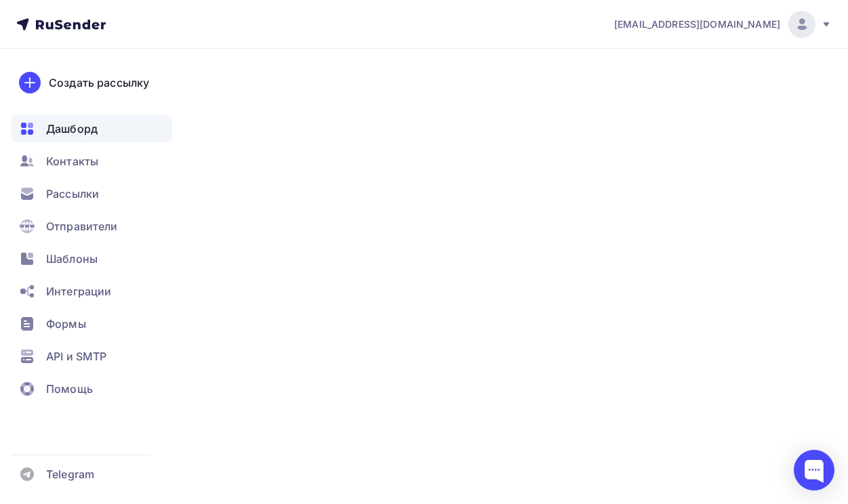  Describe the element at coordinates (91, 129) in the screenshot. I see `a: Дашборд` at that location.